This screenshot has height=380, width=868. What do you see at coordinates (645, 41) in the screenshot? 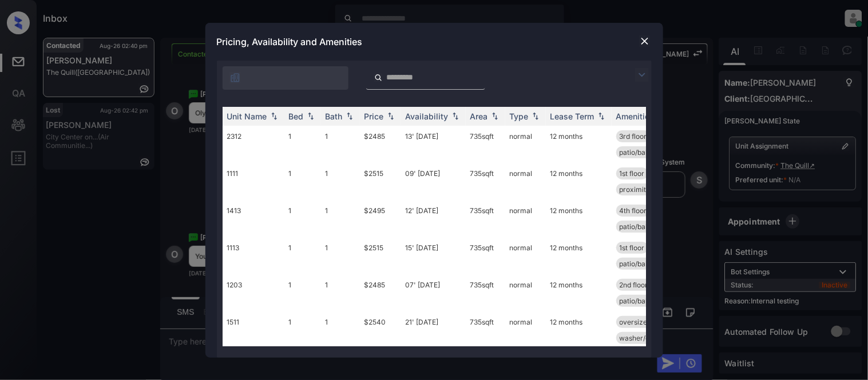
I see `img: close` at bounding box center [645, 41].